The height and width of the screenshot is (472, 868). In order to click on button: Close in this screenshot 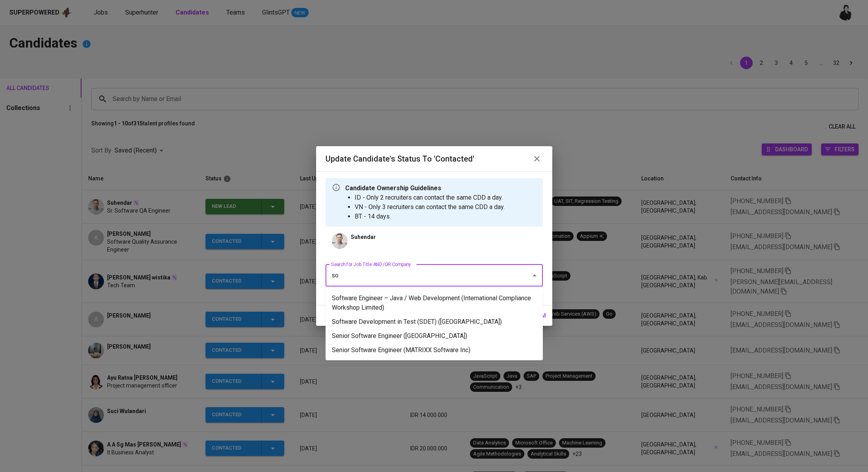, I will do `click(534, 276)`.